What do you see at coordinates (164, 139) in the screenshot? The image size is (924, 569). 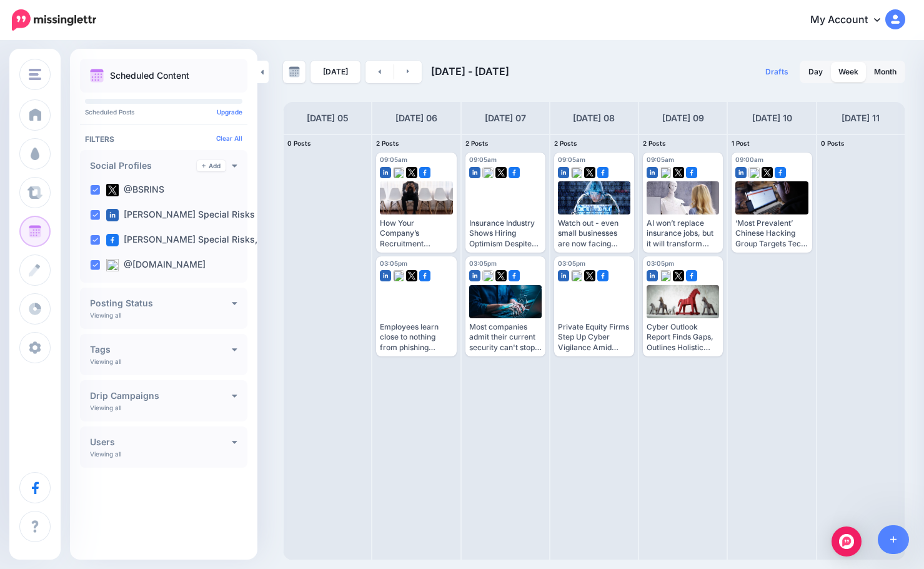 I see `h4: Filters` at bounding box center [164, 139].